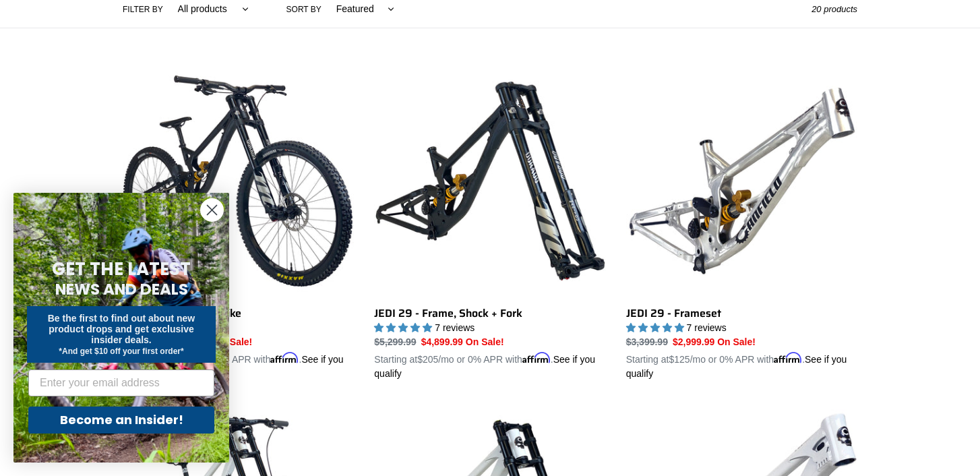 The height and width of the screenshot is (476, 980). Describe the element at coordinates (304, 10) in the screenshot. I see `label: Sort by` at that location.